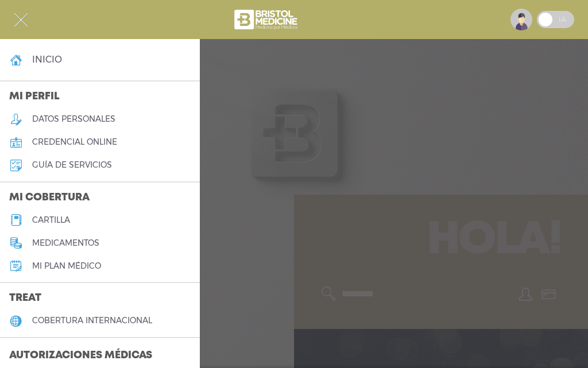  What do you see at coordinates (92, 321) in the screenshot?
I see `h5: cobertura internacional` at bounding box center [92, 321].